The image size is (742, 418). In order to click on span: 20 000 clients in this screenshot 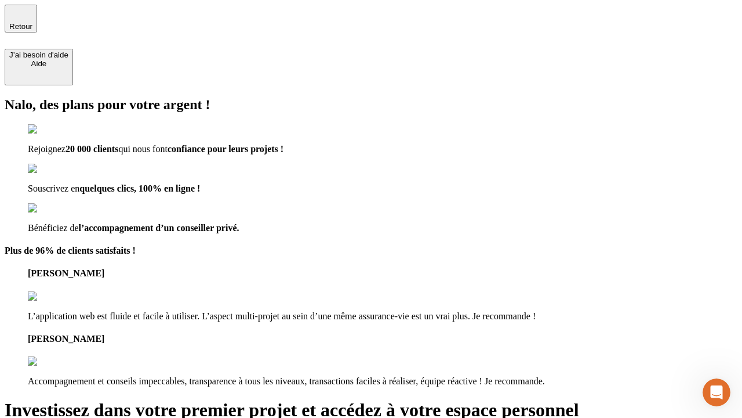, I will do `click(92, 148)`.